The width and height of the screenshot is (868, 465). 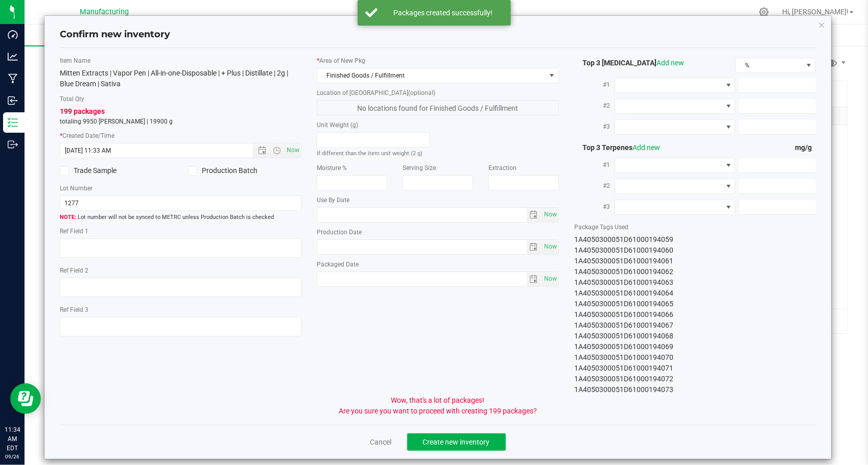 I want to click on div: Packages created successfully!, so click(x=443, y=13).